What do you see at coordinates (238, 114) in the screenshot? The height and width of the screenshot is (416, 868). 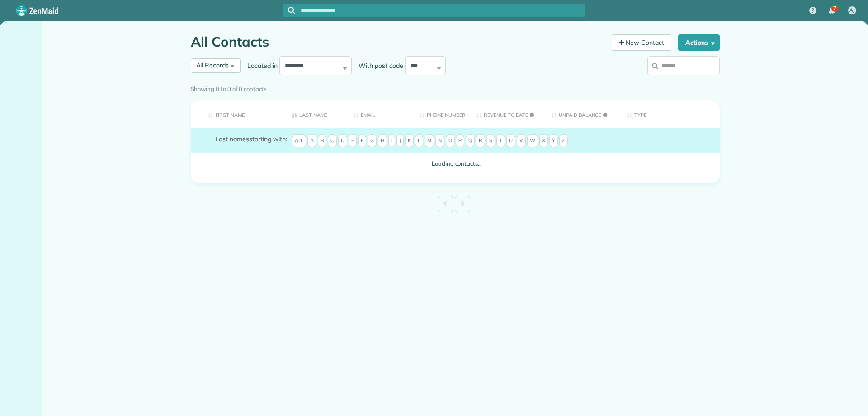 I see `th: First Name: activate to sort column ascending` at bounding box center [238, 114].